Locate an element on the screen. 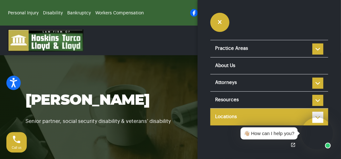  a: Attorneys is located at coordinates (269, 82).